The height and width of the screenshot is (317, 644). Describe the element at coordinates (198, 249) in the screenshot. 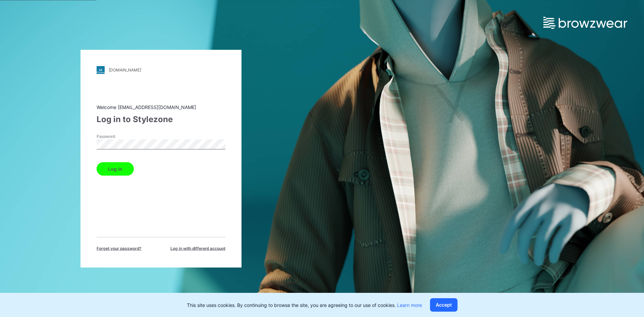

I see `span: Log in with different account` at that location.